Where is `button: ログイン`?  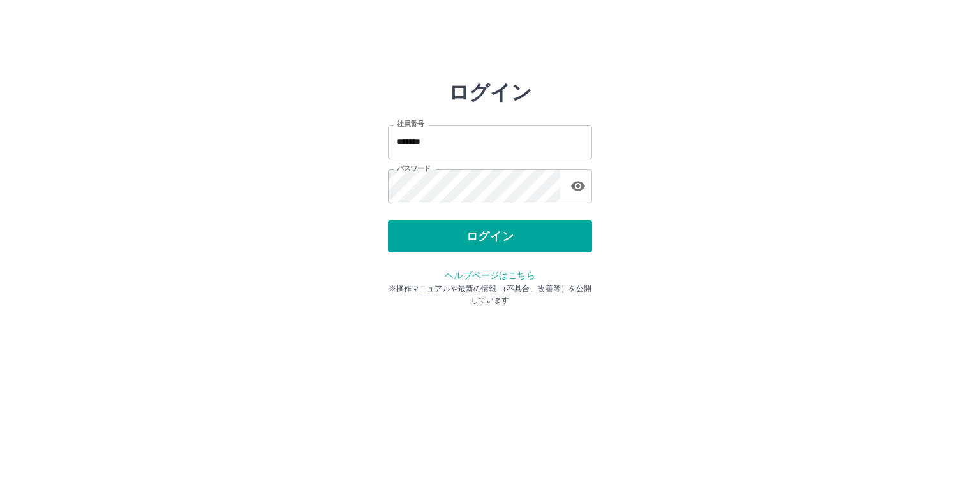
button: ログイン is located at coordinates (490, 237).